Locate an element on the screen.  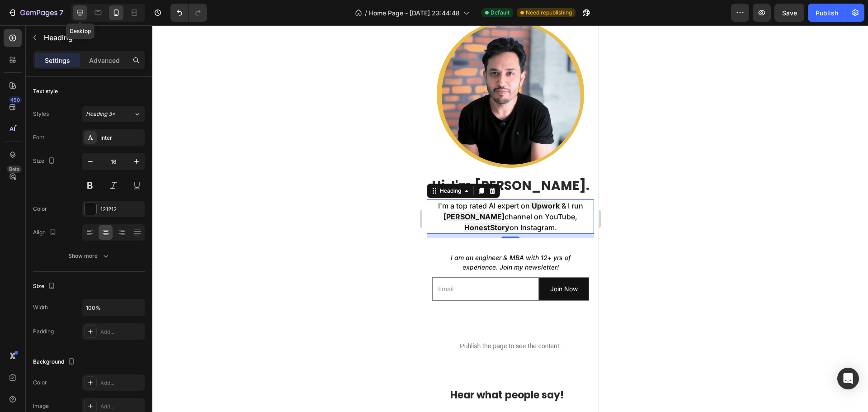
p: Settings is located at coordinates (57, 60).